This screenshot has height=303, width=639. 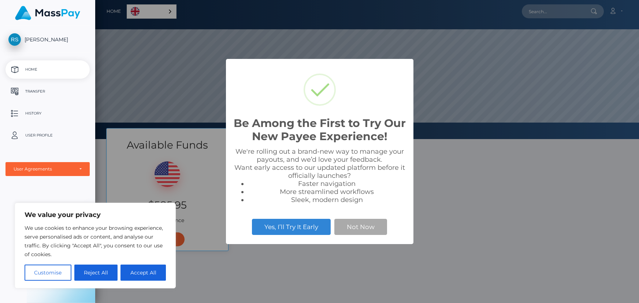 What do you see at coordinates (291, 227) in the screenshot?
I see `button: Yes, I’ll Try It Early` at bounding box center [291, 227].